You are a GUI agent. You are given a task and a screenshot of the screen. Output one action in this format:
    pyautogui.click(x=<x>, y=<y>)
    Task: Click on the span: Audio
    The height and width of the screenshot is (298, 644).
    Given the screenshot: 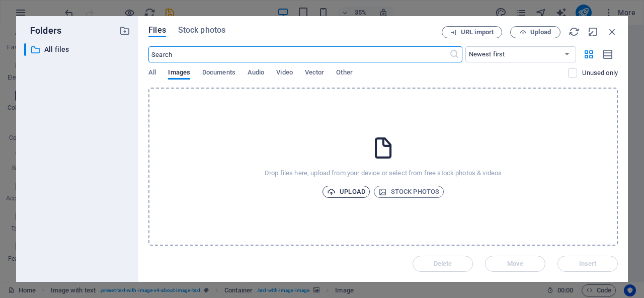 What is the action you would take?
    pyautogui.click(x=256, y=73)
    